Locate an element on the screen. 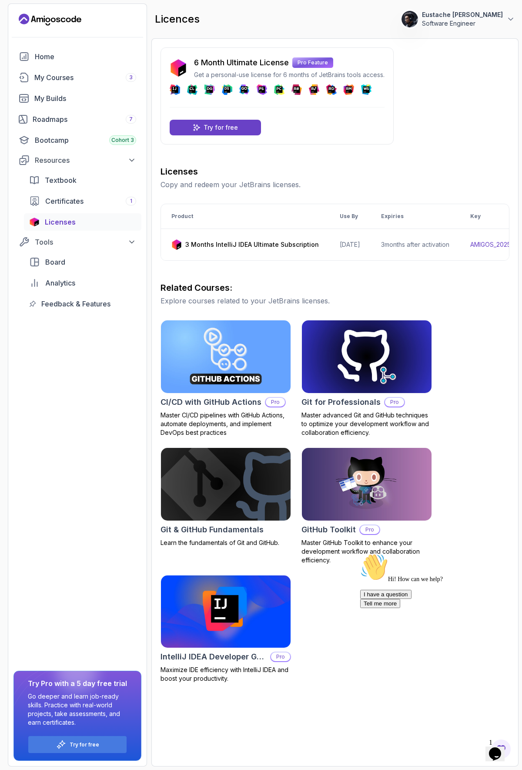  span: Cohort 3 is located at coordinates (123, 140).